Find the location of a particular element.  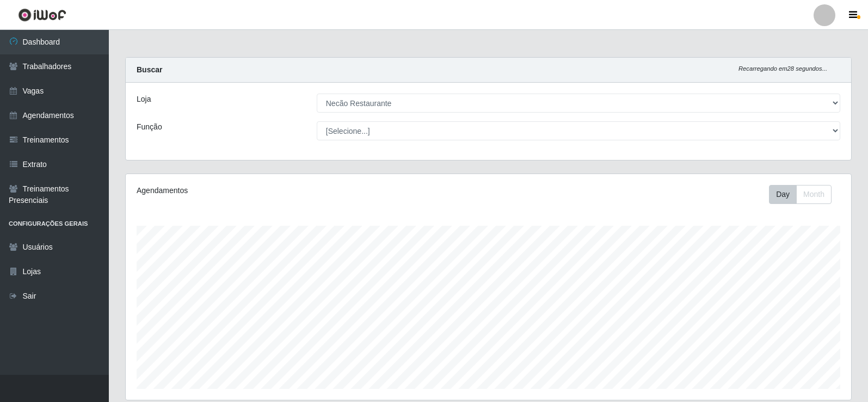

div: First group is located at coordinates (800, 194).